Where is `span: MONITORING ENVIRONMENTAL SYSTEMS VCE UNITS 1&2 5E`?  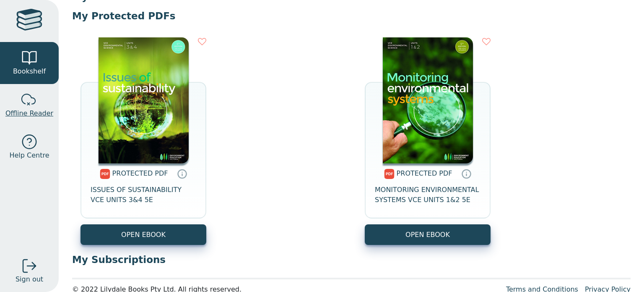 span: MONITORING ENVIRONMENTAL SYSTEMS VCE UNITS 1&2 5E is located at coordinates (428, 195).